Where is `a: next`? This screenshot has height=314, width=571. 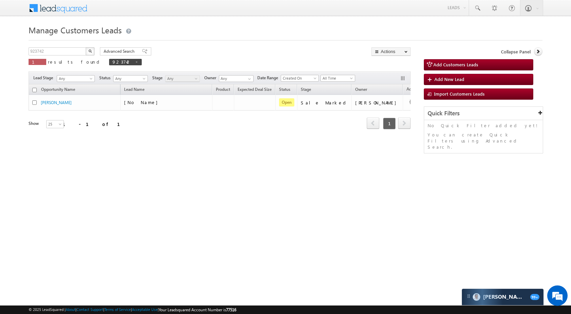
a: next is located at coordinates (404, 123).